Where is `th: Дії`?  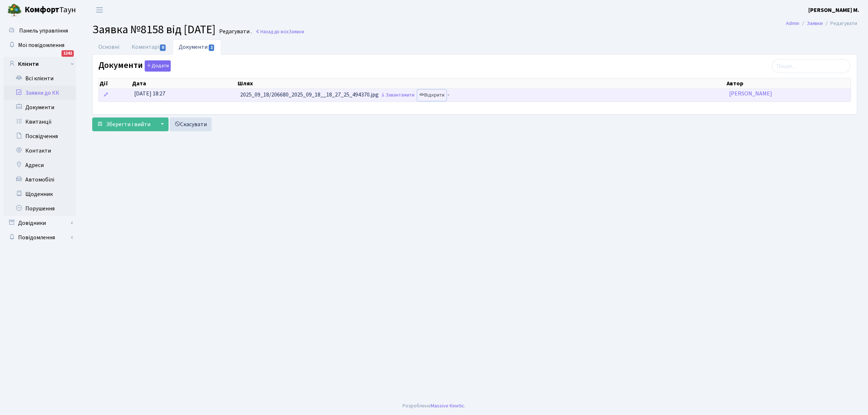 th: Дії is located at coordinates (115, 84).